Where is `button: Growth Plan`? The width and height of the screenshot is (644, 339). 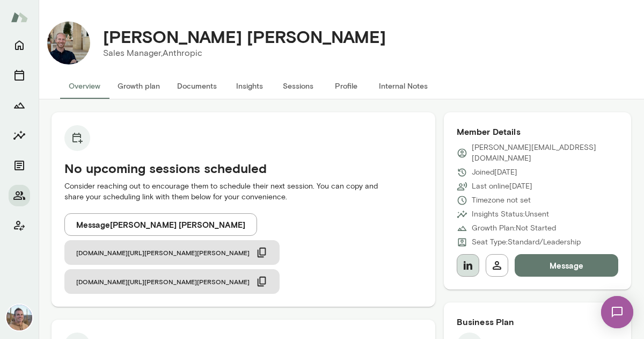 button: Growth Plan is located at coordinates (20, 105).